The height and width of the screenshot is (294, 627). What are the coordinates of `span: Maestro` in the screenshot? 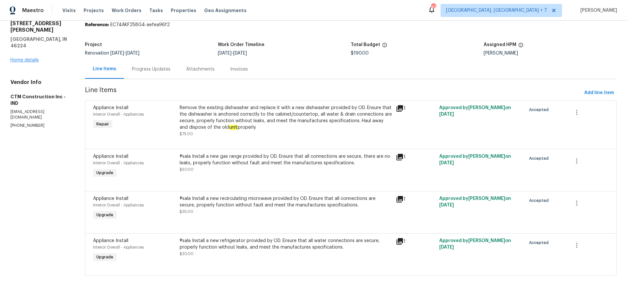 It's located at (33, 10).